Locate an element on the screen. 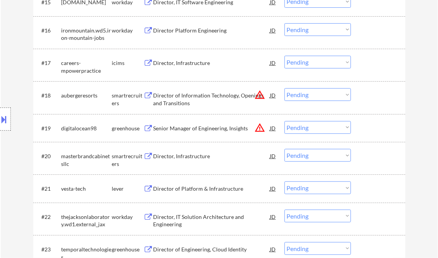 The image size is (438, 258). div: #23 is located at coordinates (48, 249).